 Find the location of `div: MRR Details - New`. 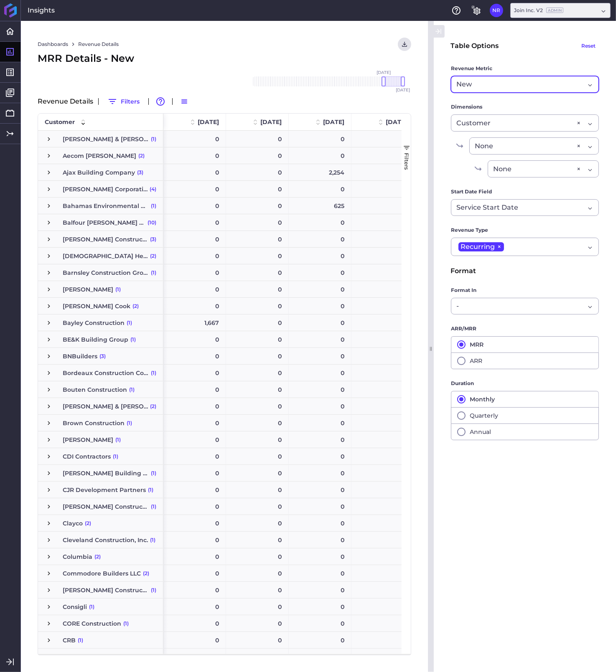

div: MRR Details - New is located at coordinates (225, 59).